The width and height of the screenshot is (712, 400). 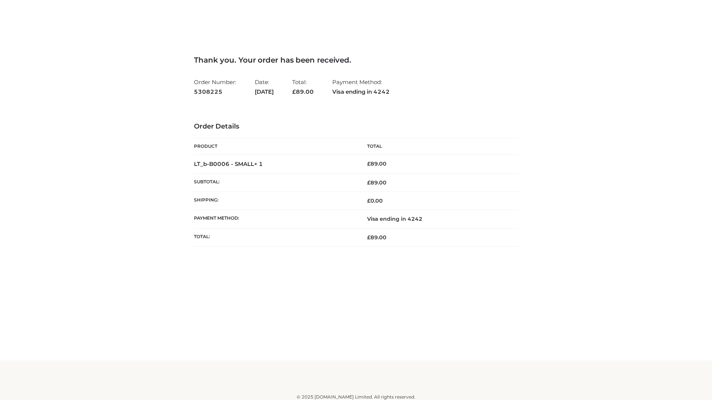 I want to click on h3: Thank you. Your order has been received., so click(x=356, y=60).